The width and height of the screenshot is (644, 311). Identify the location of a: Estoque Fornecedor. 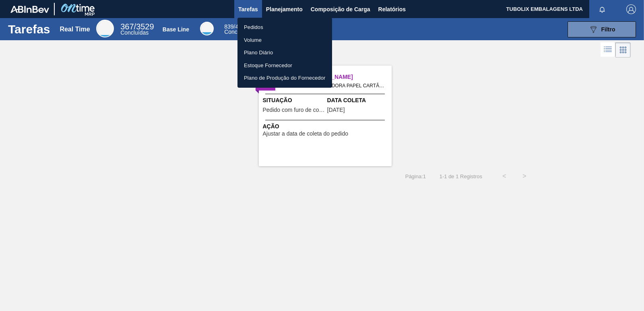
(285, 66).